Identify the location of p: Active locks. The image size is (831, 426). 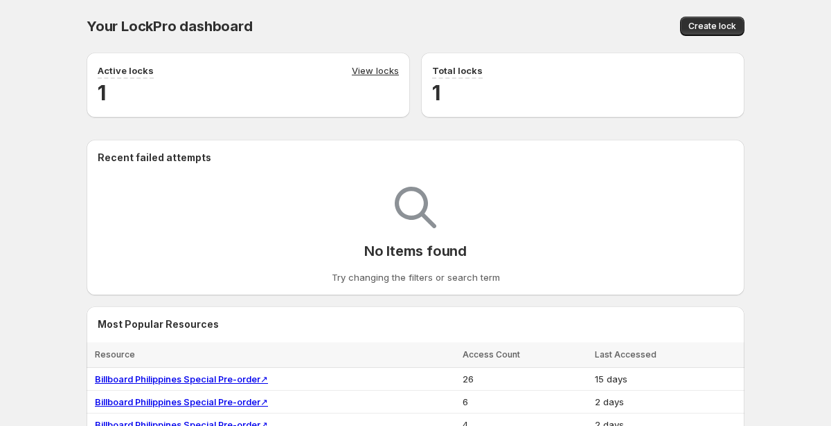
(125, 71).